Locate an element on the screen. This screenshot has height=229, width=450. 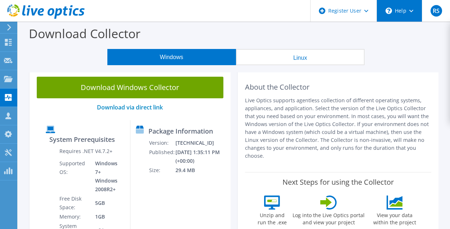
p: Live Optics supports agentless collection of different operating systems, appliances, and applica... is located at coordinates (338, 128).